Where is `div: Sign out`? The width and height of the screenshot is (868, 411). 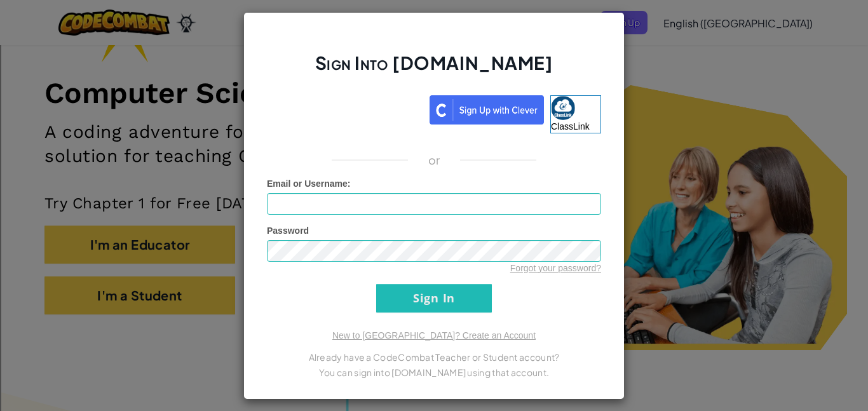
div: Sign out is located at coordinates (434, 68).